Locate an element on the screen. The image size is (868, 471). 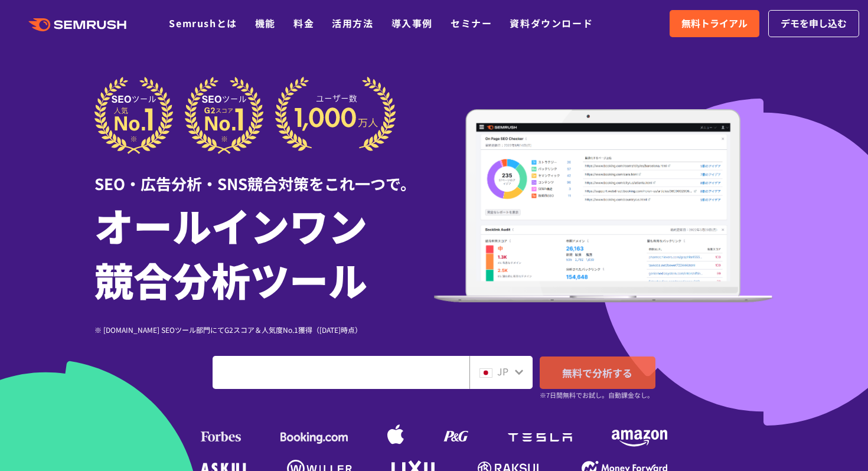
a: 資料ダウンロード is located at coordinates (551, 23).